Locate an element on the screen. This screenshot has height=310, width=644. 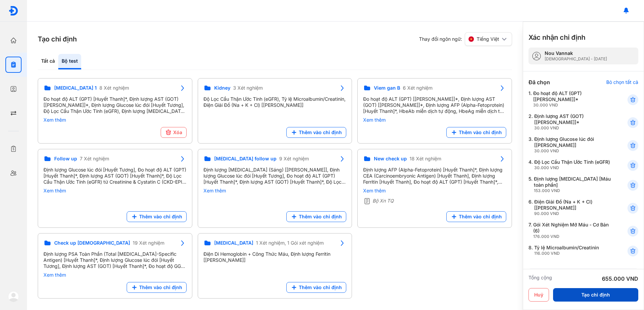
div: 116.000 VND is located at coordinates (566, 253).